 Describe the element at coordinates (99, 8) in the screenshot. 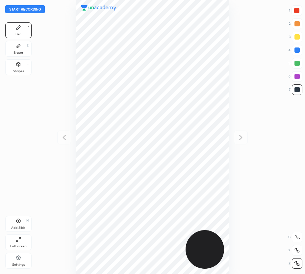

I see `img: logo.38c385cc.svg` at that location.